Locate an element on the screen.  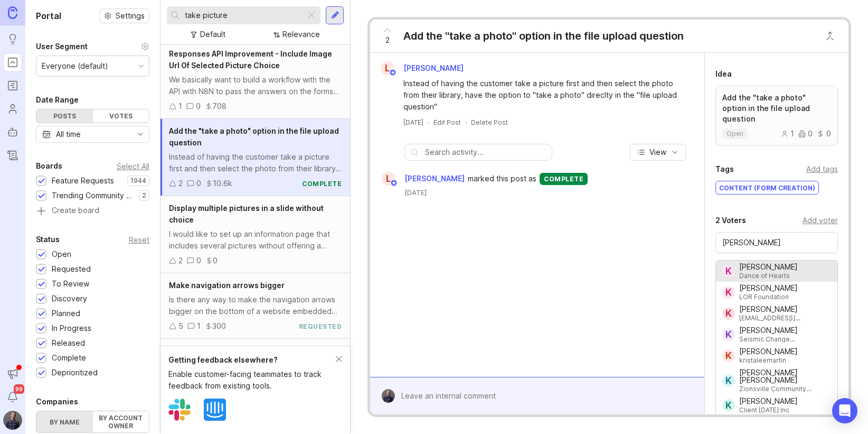
div: Reset is located at coordinates (139, 239).